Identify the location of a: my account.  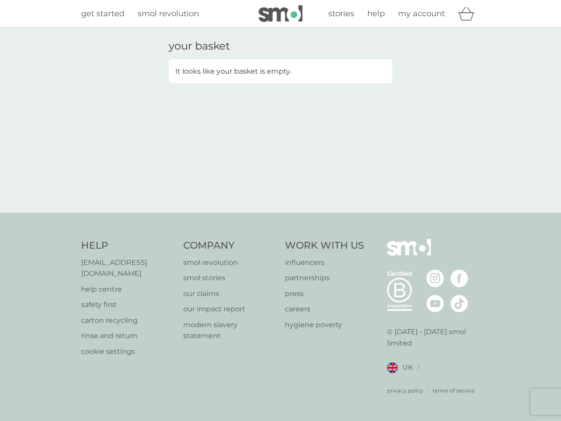
(421, 14).